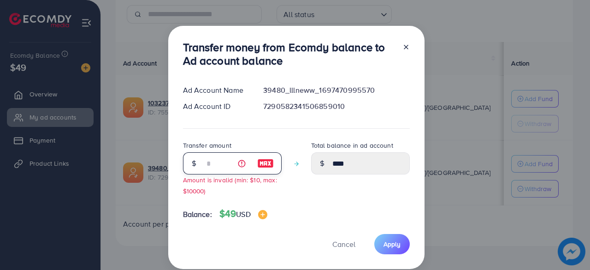  Describe the element at coordinates (289, 54) in the screenshot. I see `h3: Transfer money from Ecomdy balance to Ad account balance` at that location.